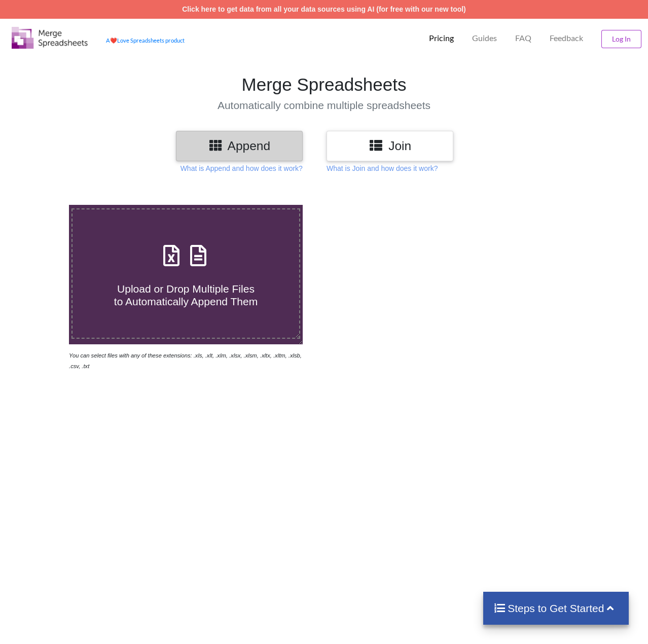 The width and height of the screenshot is (648, 644). What do you see at coordinates (556, 609) in the screenshot?
I see `h4: Steps to Get Started` at bounding box center [556, 609].